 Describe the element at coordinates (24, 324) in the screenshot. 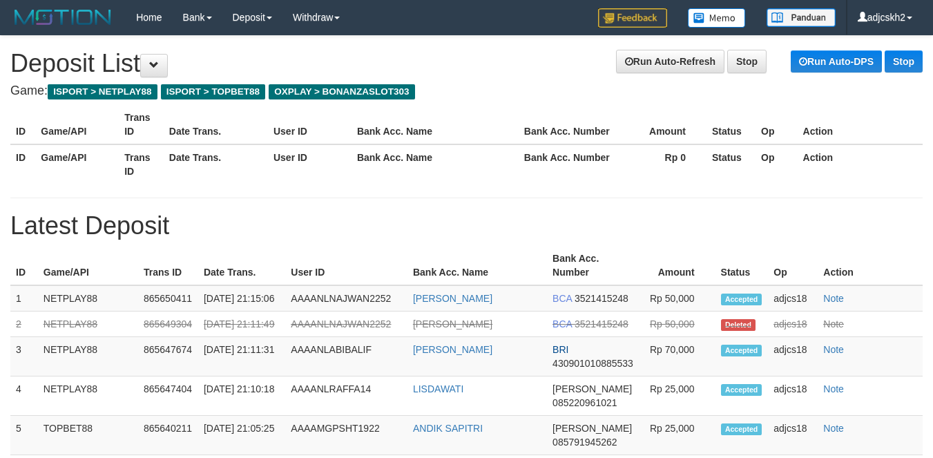

I see `td: 2` at that location.